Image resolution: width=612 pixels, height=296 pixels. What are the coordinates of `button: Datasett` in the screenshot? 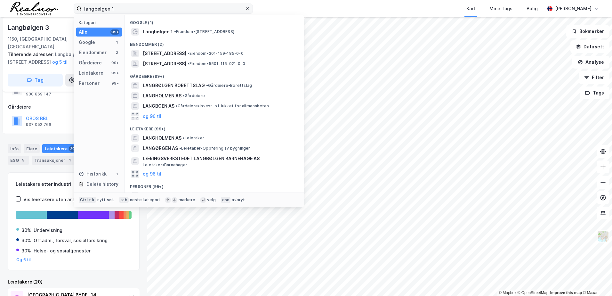 It's located at (590, 47).